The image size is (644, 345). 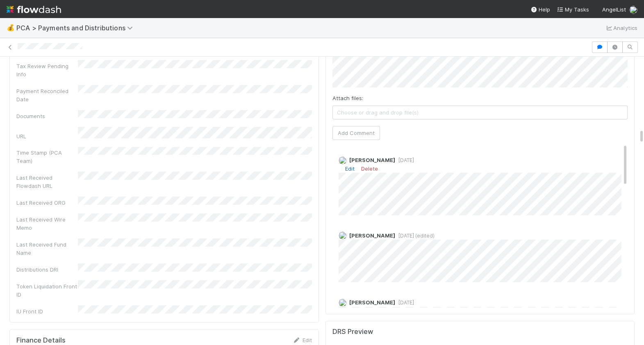 I want to click on div: Time Stamp (PCA Team), so click(x=47, y=157).